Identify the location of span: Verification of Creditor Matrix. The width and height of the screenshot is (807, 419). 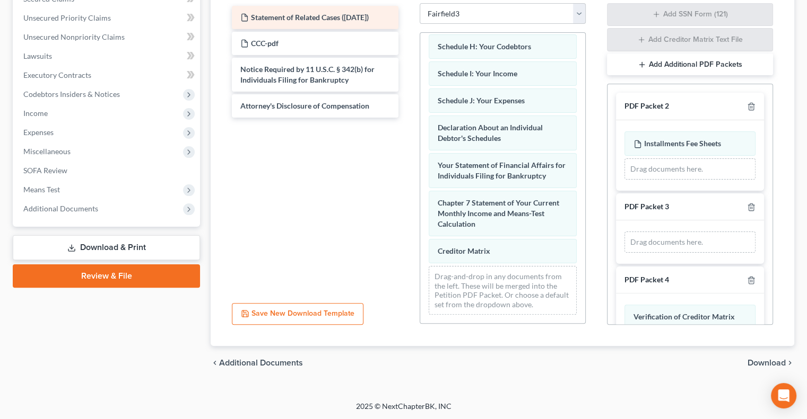
(683, 317).